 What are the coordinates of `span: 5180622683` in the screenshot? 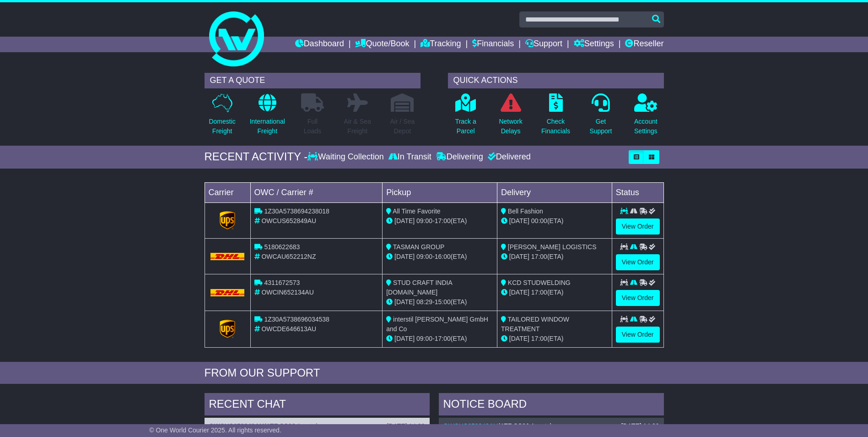 It's located at (282, 247).